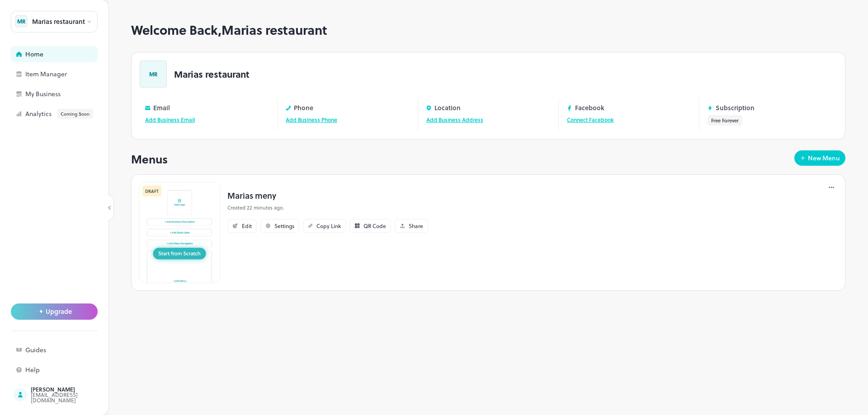  What do you see at coordinates (170, 120) in the screenshot?
I see `a: Add Business Email` at bounding box center [170, 120].